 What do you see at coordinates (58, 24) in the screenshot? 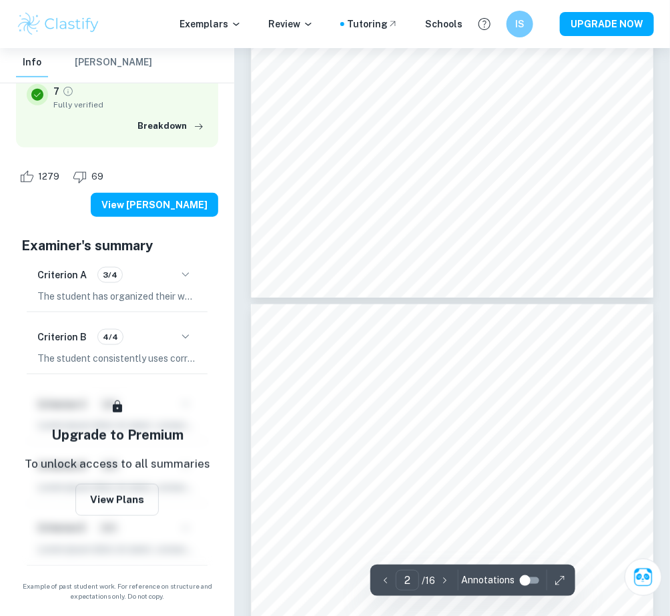
I see `a: Clastify logo` at bounding box center [58, 24].